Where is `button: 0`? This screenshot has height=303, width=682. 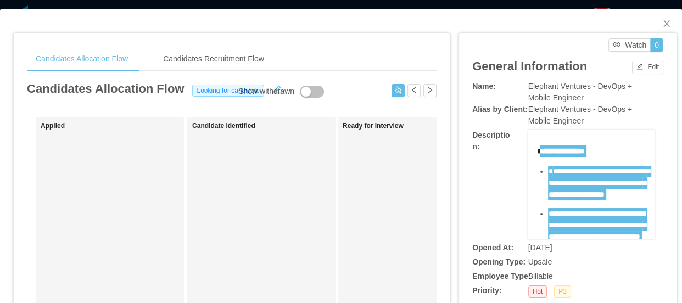
button: 0 is located at coordinates (657, 45).